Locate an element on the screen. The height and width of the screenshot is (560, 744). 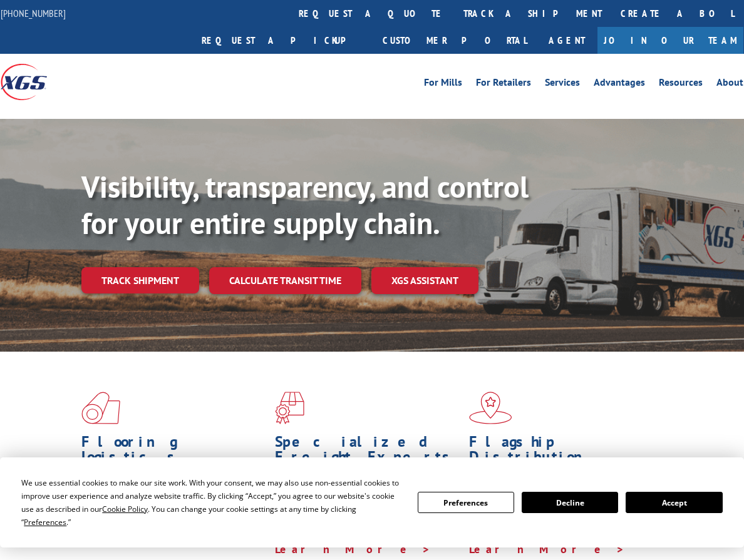
a: For Retailers is located at coordinates (503, 85).